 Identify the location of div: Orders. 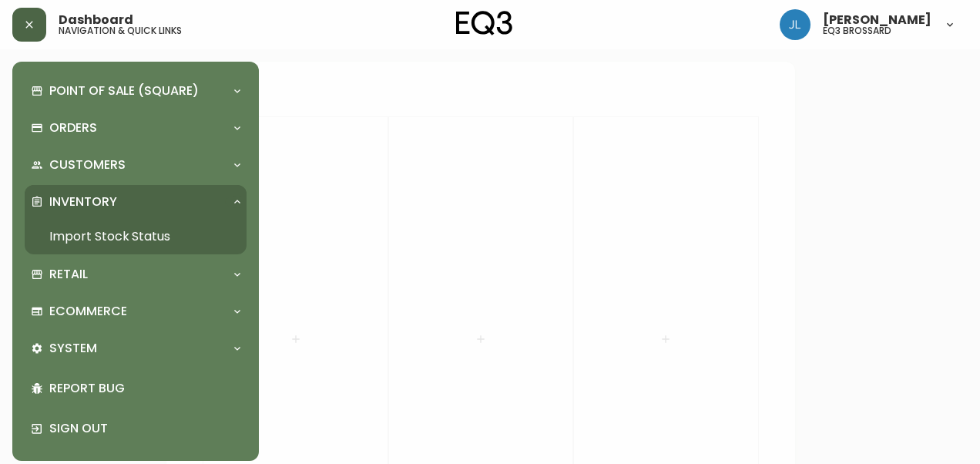
(136, 128).